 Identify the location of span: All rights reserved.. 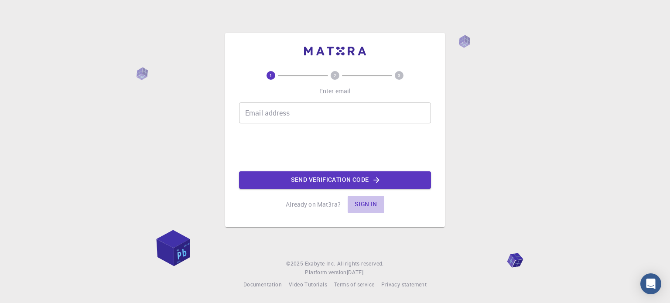
(360, 264).